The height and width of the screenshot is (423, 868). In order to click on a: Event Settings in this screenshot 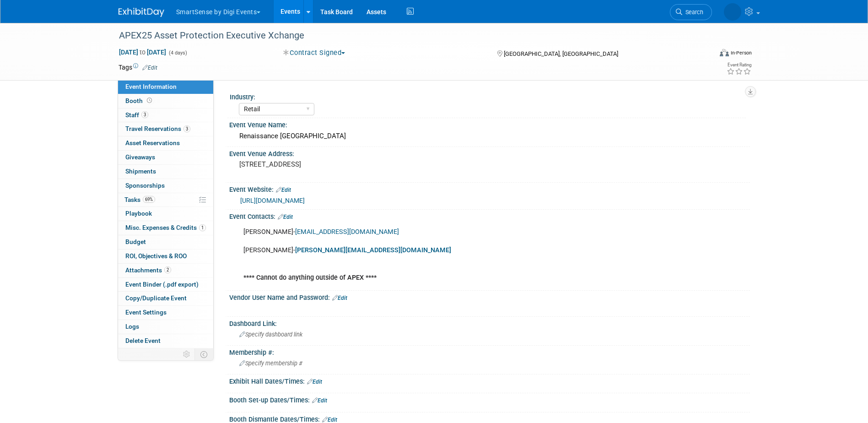, I will do `click(166, 313)`.